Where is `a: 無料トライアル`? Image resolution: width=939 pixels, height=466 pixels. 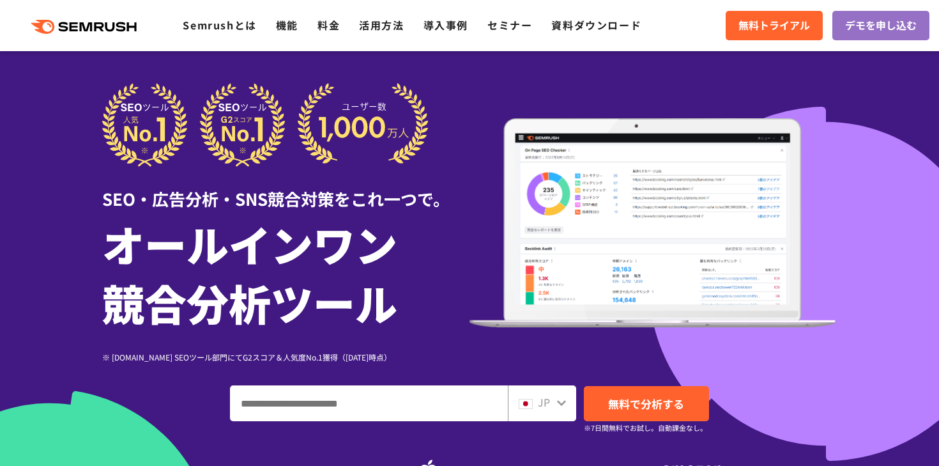 a: 無料トライアル is located at coordinates (774, 26).